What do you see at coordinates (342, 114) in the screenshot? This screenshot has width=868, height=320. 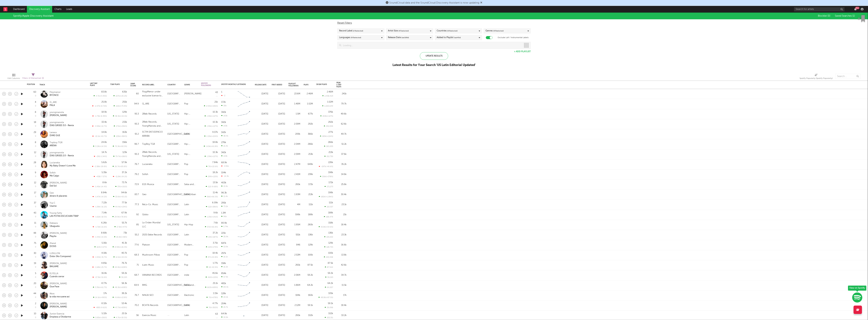 I see `div: 49.6k` at bounding box center [342, 114].